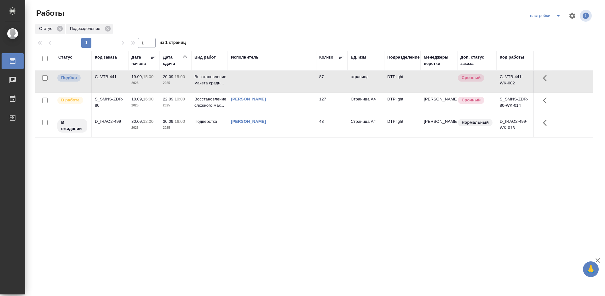 This screenshot has height=296, width=605. Describe the element at coordinates (477, 61) in the screenshot. I see `div: Доп. статус заказа` at that location.